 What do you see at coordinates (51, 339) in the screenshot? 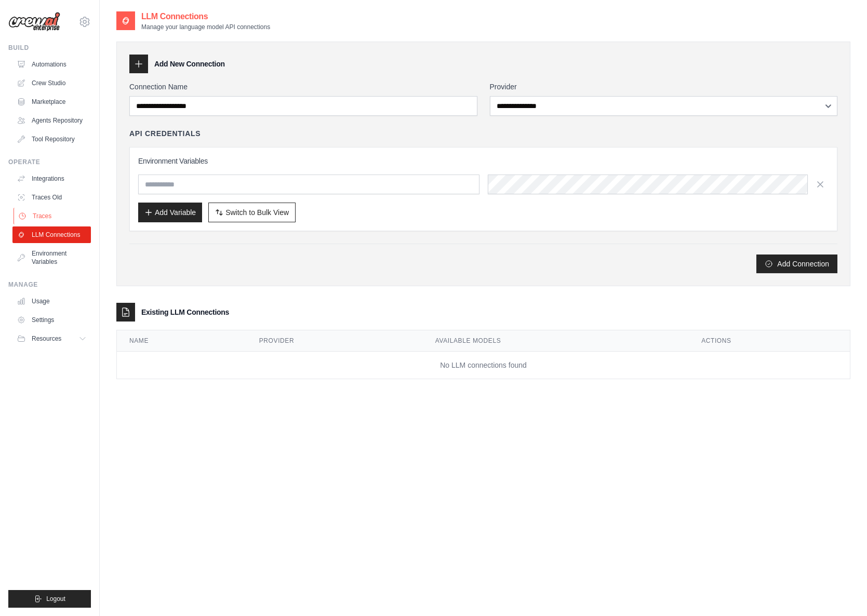
I see `button: Resources` at bounding box center [51, 339].